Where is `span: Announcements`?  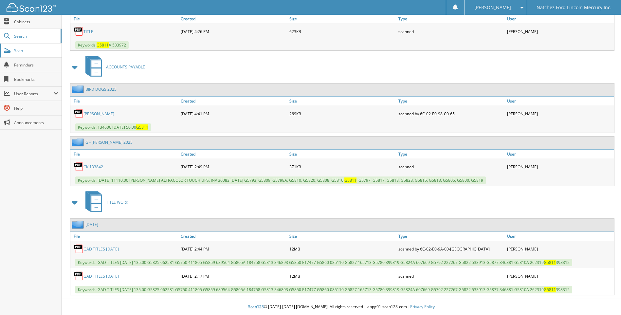
span: Announcements is located at coordinates (36, 123).